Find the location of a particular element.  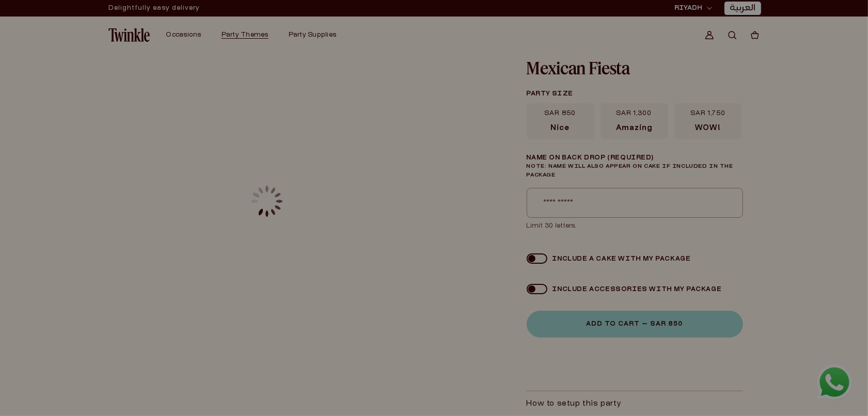

button: Add to Cart — SAR 850 is located at coordinates (635, 324).